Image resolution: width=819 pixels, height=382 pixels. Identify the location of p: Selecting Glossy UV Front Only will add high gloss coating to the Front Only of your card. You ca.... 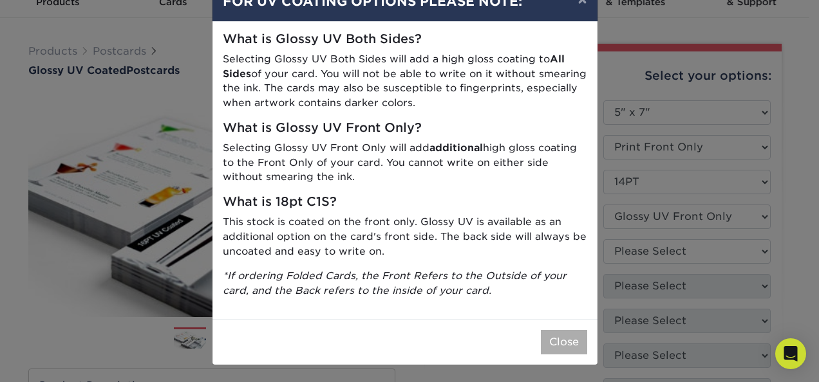
(405, 163).